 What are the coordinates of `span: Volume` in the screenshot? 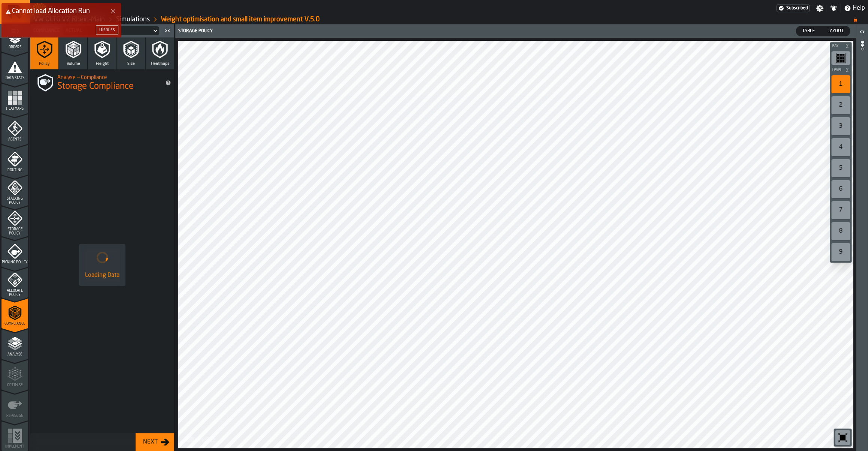 It's located at (74, 64).